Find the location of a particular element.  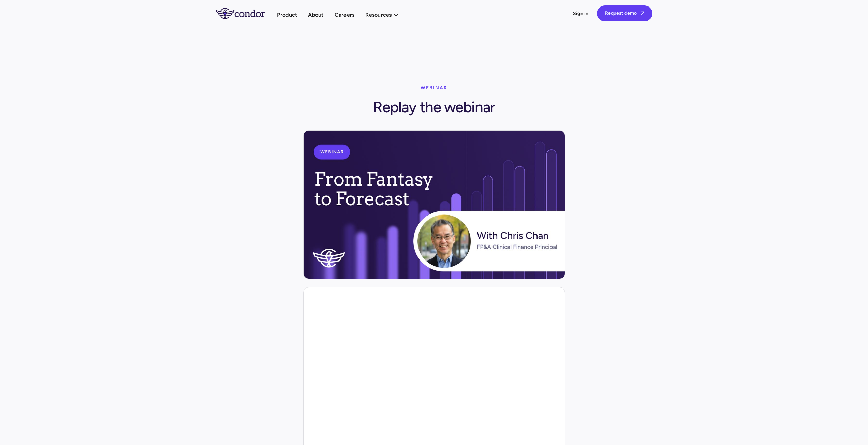

a: Product is located at coordinates (287, 15).